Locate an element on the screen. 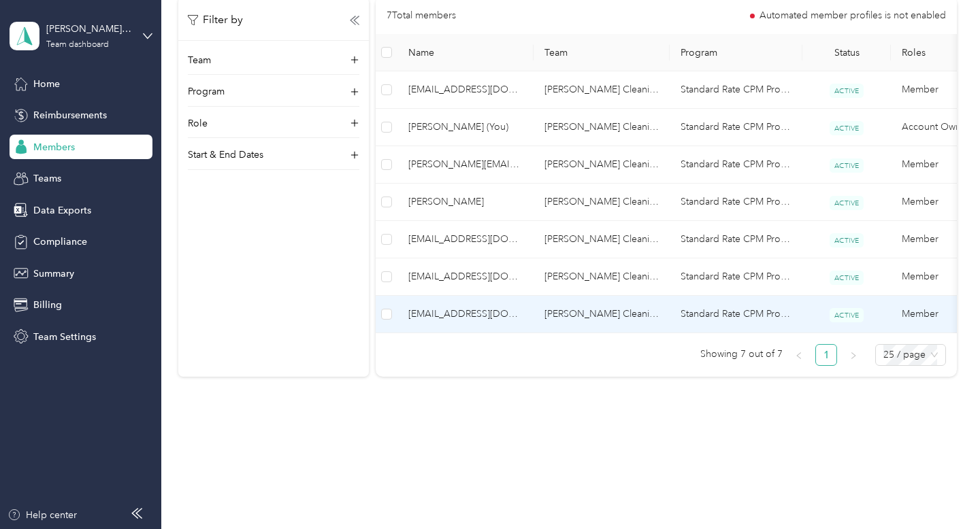 The image size is (980, 529). span: Automated member profiles is not enabled is located at coordinates (853, 16).